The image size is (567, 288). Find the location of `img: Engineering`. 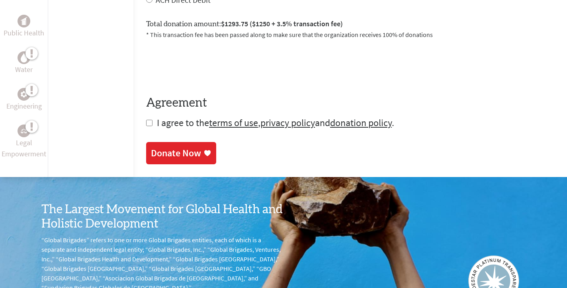

img: Engineering is located at coordinates (24, 94).